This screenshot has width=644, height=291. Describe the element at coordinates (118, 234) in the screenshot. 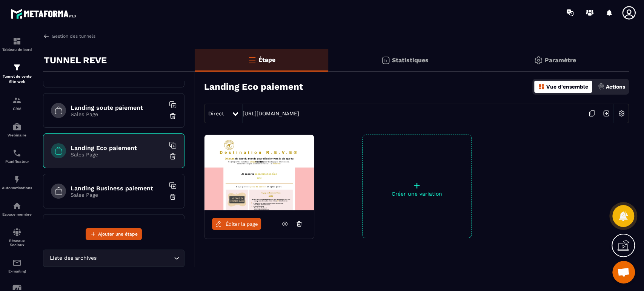

I see `span: Ajouter une étape` at that location.